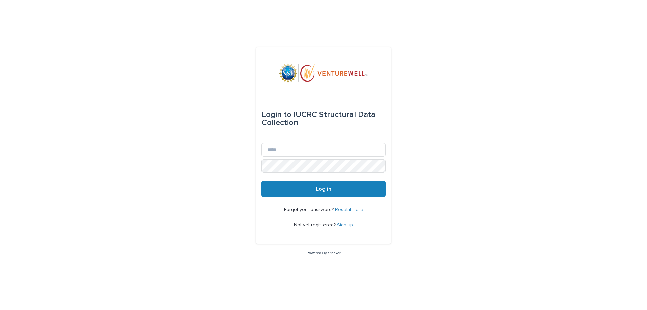 This screenshot has width=647, height=310. I want to click on a: Sign up, so click(345, 225).